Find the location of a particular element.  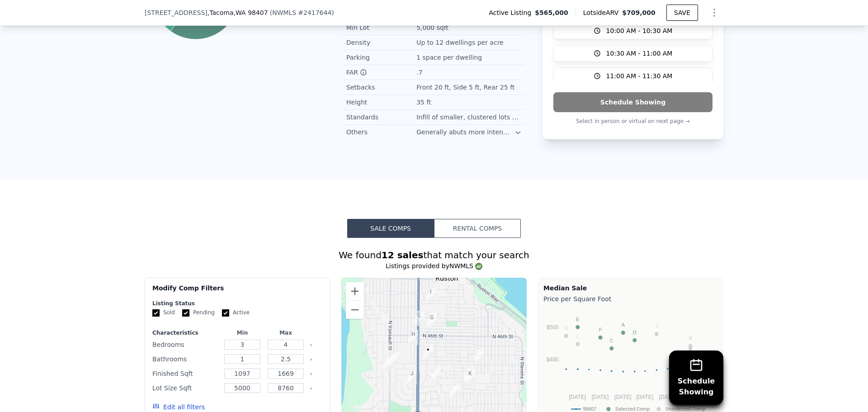

div: 4908 N Winnifred St is located at coordinates (431, 295).